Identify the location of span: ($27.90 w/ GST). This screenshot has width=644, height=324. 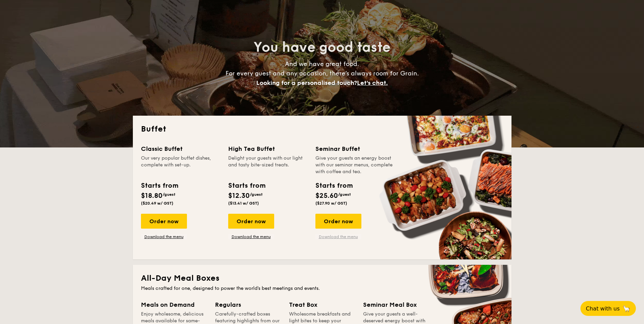
(331, 203).